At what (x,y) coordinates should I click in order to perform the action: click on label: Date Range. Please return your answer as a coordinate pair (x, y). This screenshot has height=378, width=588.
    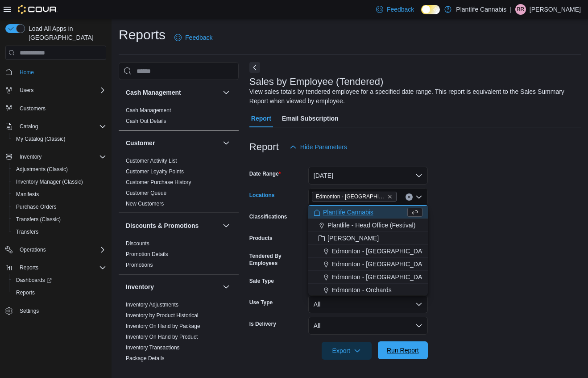
    Looking at the image, I should click on (265, 174).